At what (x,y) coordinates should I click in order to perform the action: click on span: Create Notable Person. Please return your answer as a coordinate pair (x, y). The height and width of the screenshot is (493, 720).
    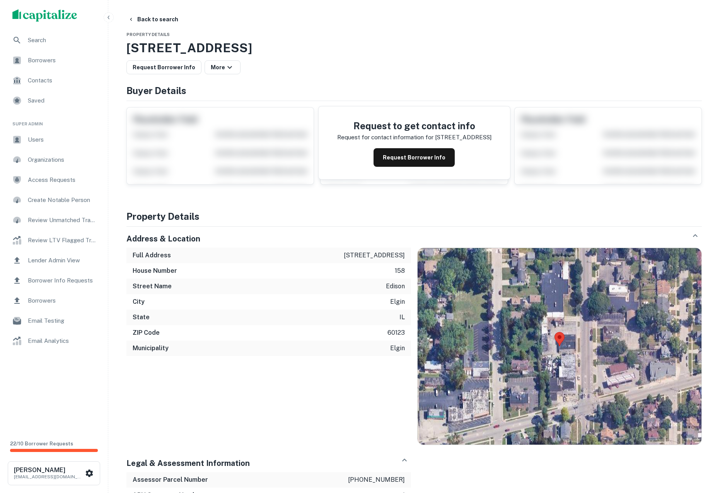
    Looking at the image, I should click on (62, 200).